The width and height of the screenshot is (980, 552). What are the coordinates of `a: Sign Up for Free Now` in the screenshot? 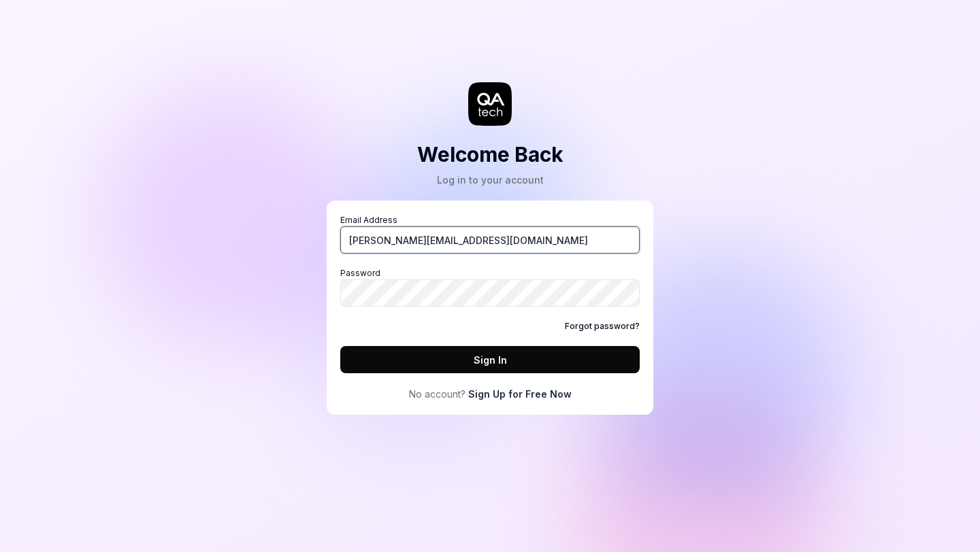 It's located at (520, 393).